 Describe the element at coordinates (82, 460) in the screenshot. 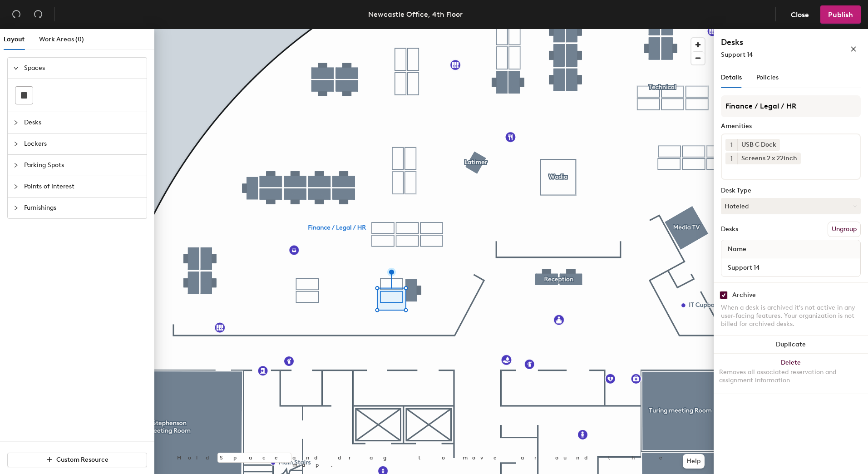

I see `span: Custom Resource` at that location.